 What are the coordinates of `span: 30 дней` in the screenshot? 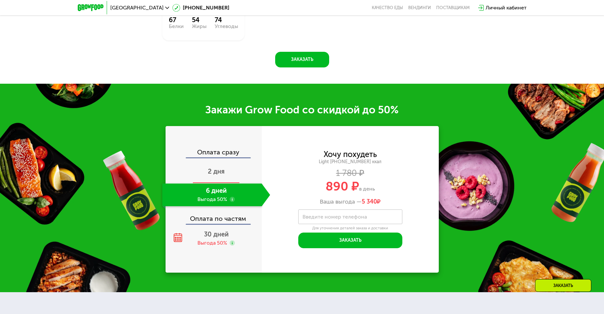 It's located at (216, 234).